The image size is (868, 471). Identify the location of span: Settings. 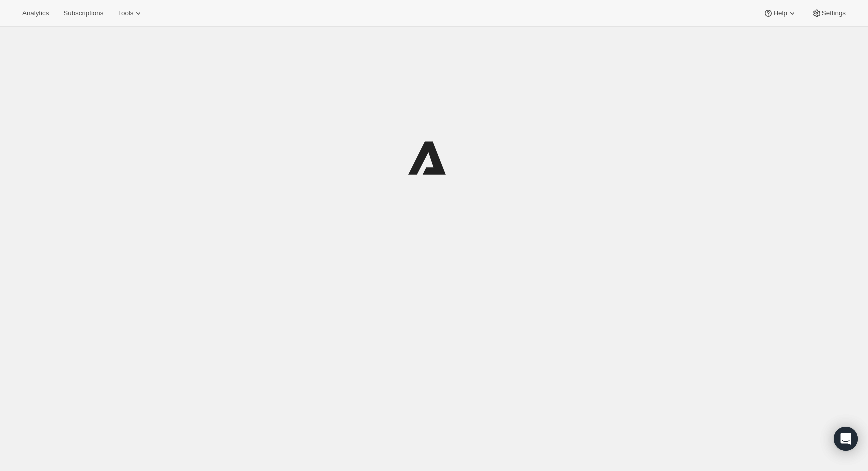
(834, 13).